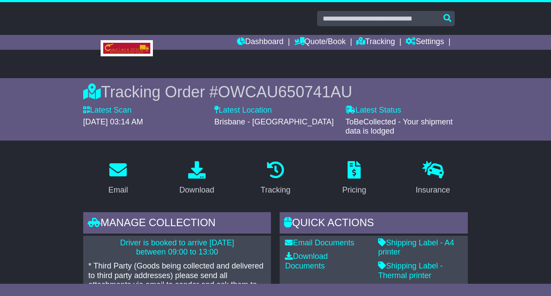  Describe the element at coordinates (433, 190) in the screenshot. I see `div: Insurance` at that location.